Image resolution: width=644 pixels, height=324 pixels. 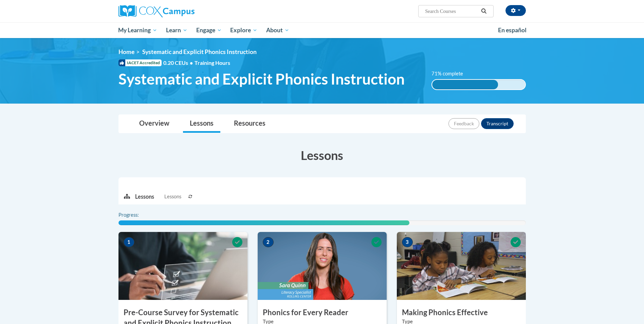 What do you see at coordinates (202, 124) in the screenshot?
I see `a: Lessons` at bounding box center [202, 124].